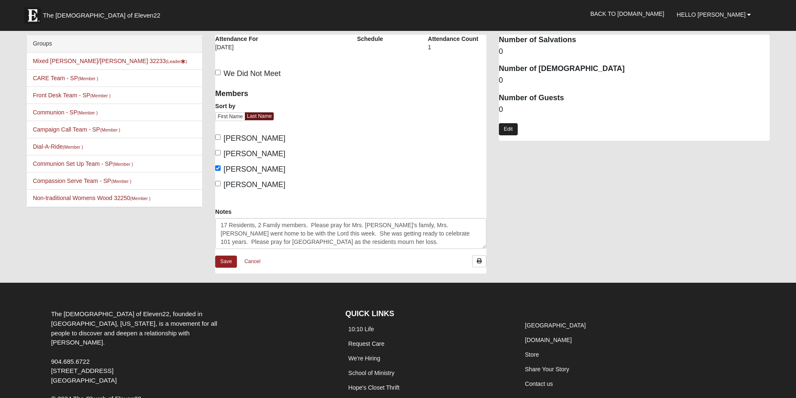 The height and width of the screenshot is (398, 796). I want to click on div: Groups, so click(115, 44).